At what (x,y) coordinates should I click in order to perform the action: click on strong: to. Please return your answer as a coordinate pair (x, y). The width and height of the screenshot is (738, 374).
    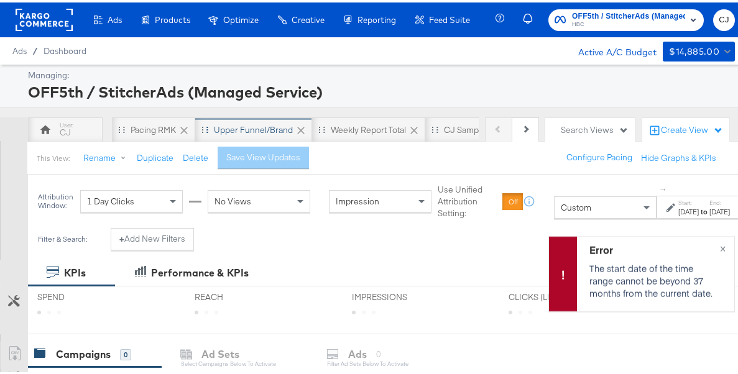
    Looking at the image, I should click on (704, 209).